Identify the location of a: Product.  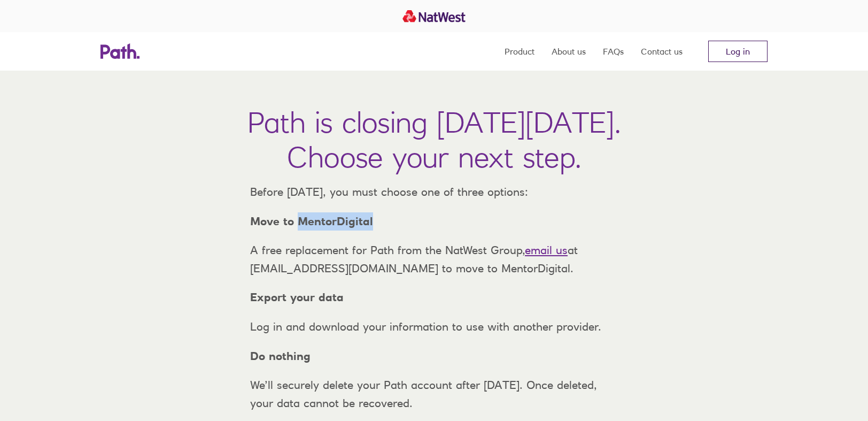
(519, 52).